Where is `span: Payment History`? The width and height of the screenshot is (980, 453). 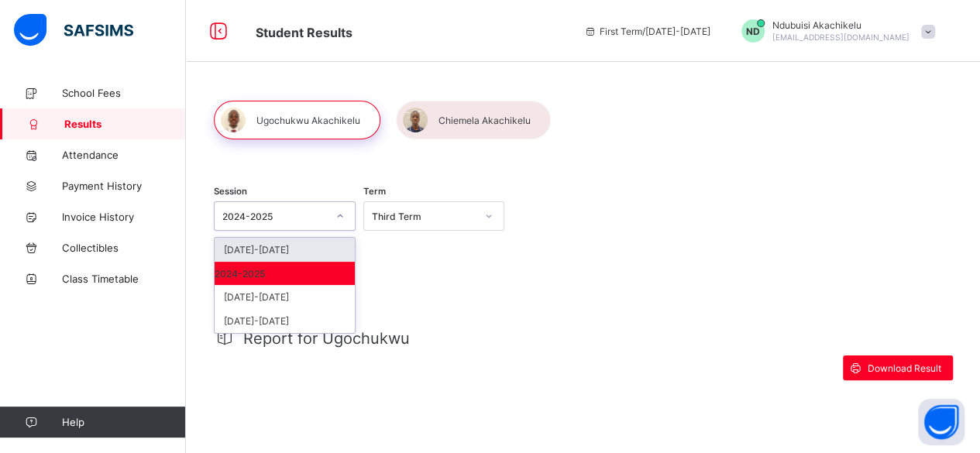
span: Payment History is located at coordinates (124, 186).